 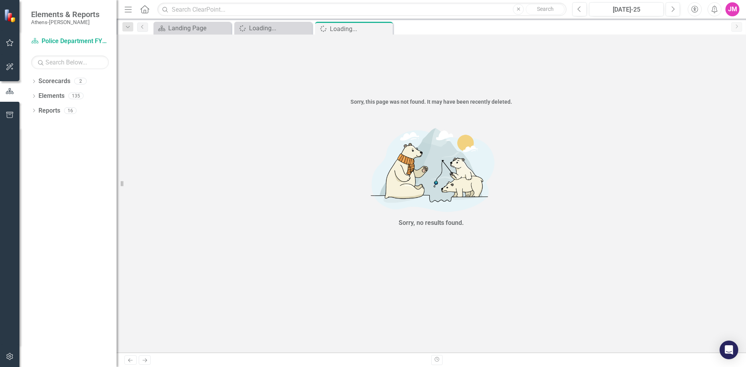 I want to click on div: JM, so click(x=732, y=9).